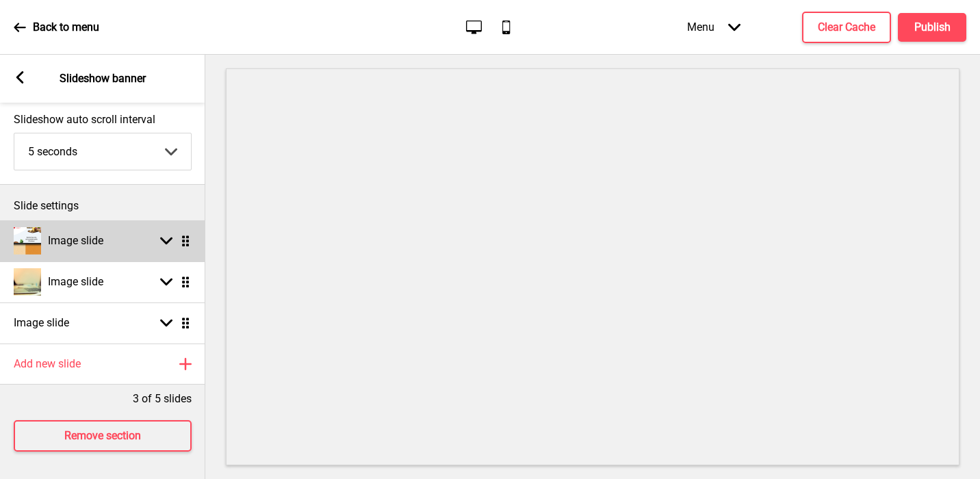  Describe the element at coordinates (103, 206) in the screenshot. I see `p: Slide settings` at that location.